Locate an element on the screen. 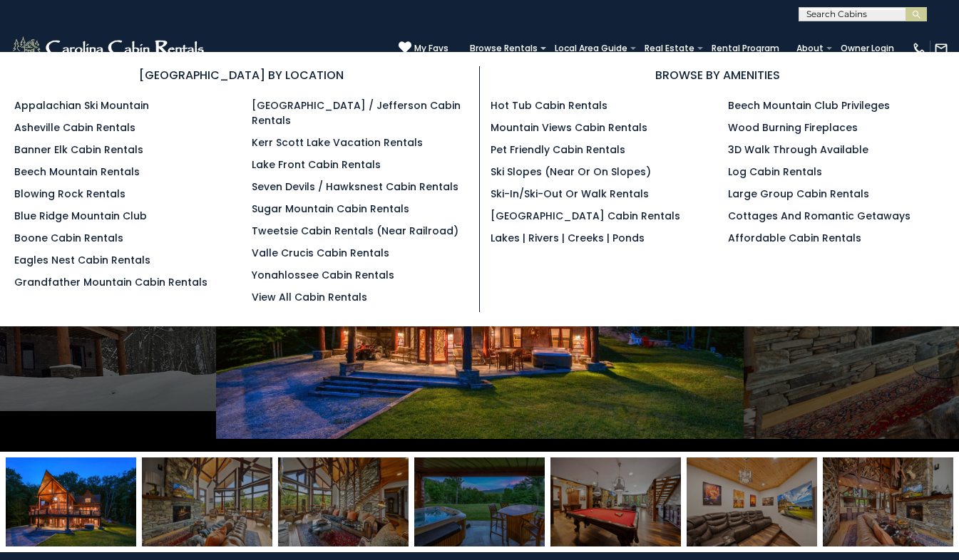 Image resolution: width=959 pixels, height=560 pixels. a: My Favs is located at coordinates (424, 48).